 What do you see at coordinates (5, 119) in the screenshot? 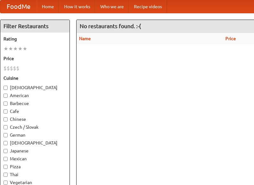
I see `input: Chinese` at bounding box center [5, 119].